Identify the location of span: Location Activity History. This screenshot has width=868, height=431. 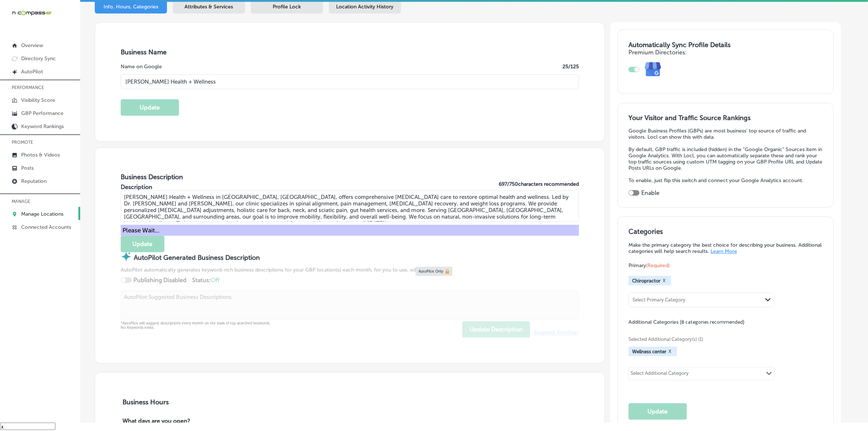
(365, 6).